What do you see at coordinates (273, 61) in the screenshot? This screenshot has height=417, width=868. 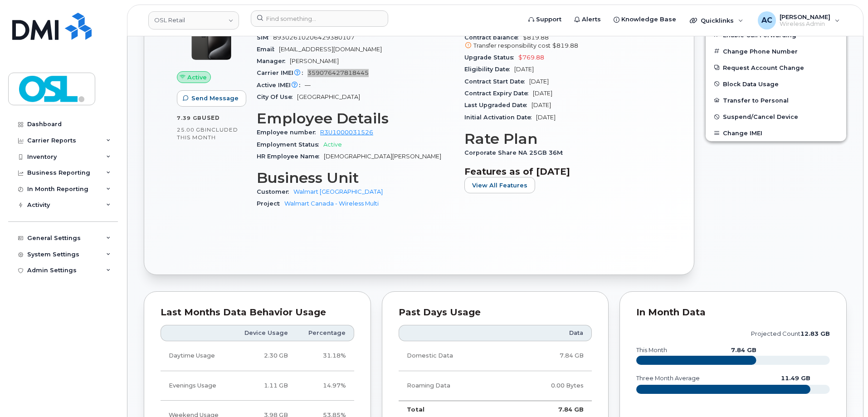 I see `span: Manager` at bounding box center [273, 61].